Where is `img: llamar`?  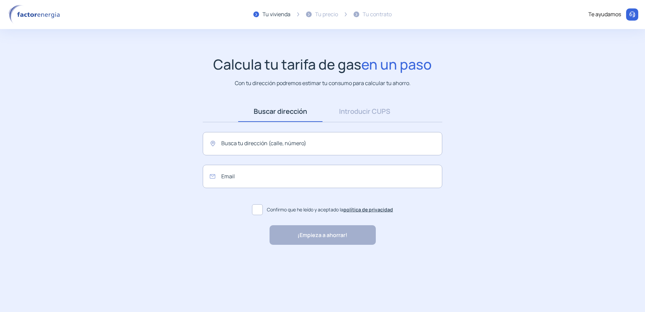 img: llamar is located at coordinates (633, 15).